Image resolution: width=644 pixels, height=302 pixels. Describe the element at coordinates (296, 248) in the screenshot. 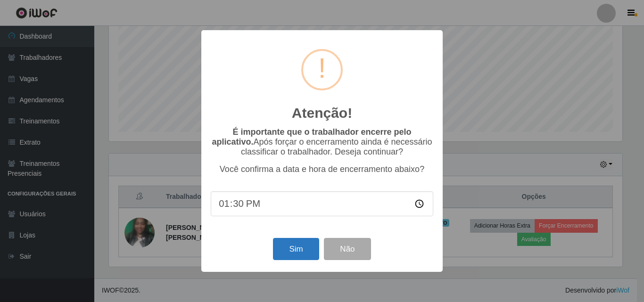

I see `button: Sim` at that location.